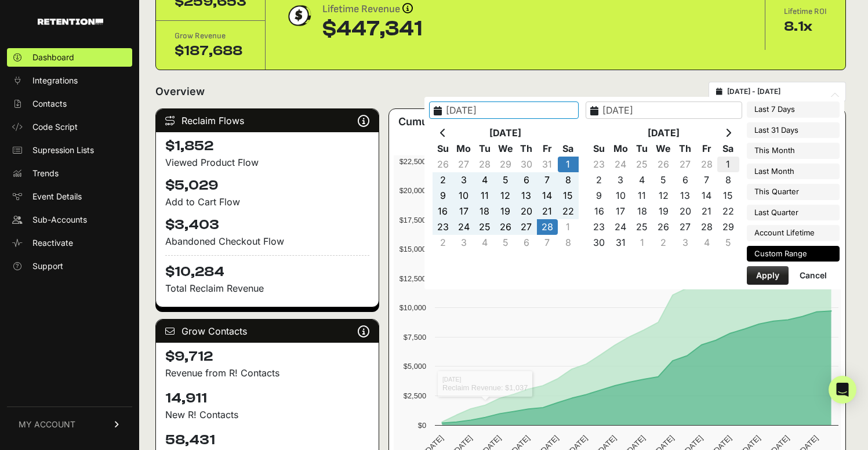  What do you see at coordinates (464, 148) in the screenshot?
I see `th: Mo` at bounding box center [464, 148].